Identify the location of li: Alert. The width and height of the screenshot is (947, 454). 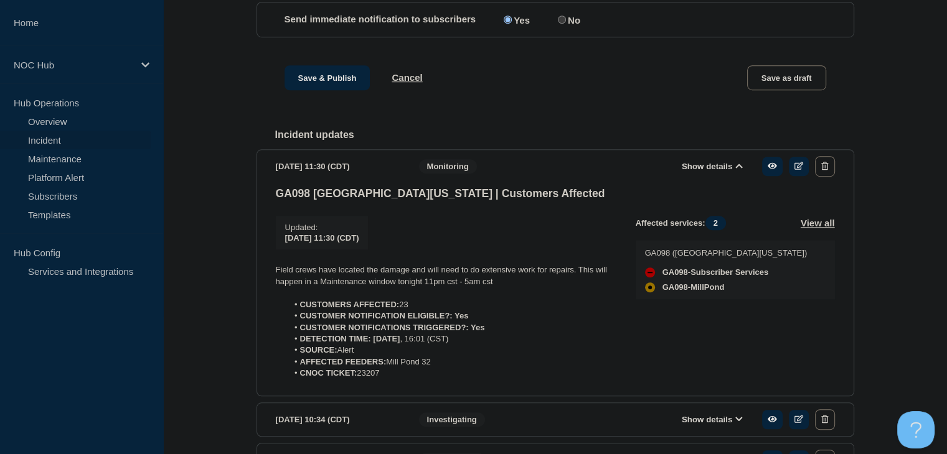
(451, 350).